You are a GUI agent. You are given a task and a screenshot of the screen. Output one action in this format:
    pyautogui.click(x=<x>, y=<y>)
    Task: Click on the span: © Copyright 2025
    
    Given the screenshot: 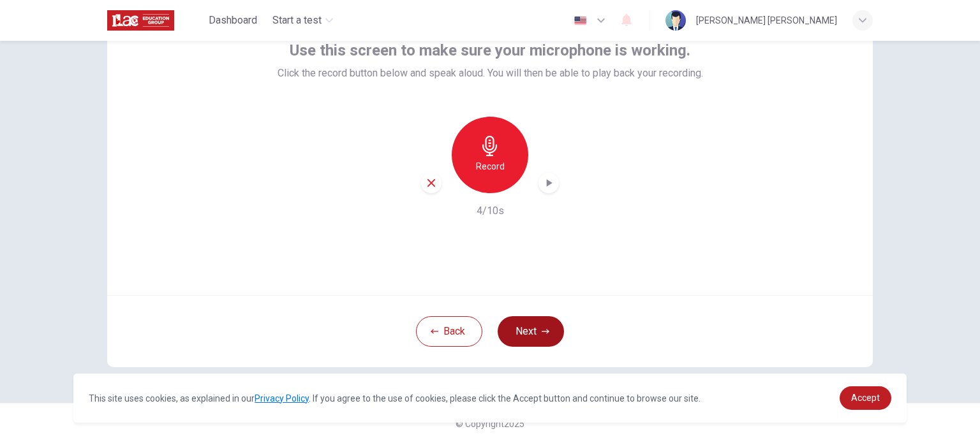 What is the action you would take?
    pyautogui.click(x=490, y=424)
    